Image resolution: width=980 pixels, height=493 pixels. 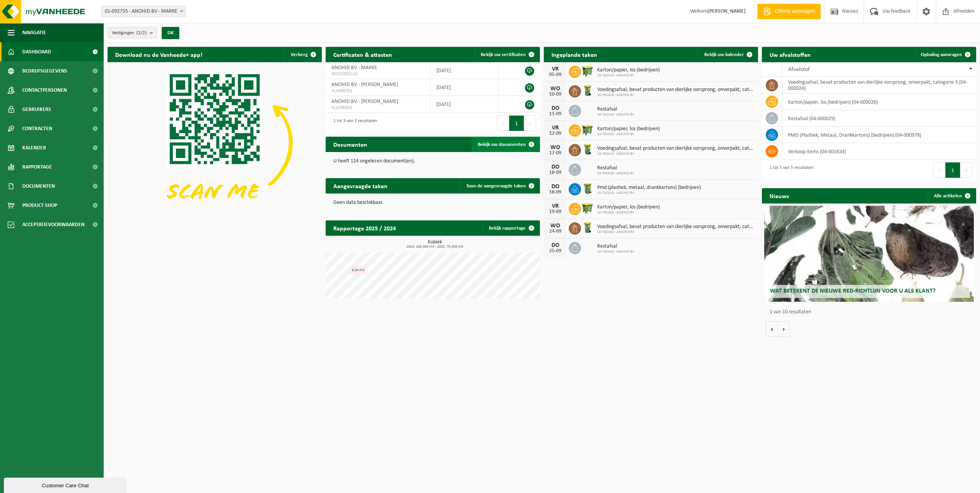 I want to click on span: Dashboard, so click(x=37, y=52).